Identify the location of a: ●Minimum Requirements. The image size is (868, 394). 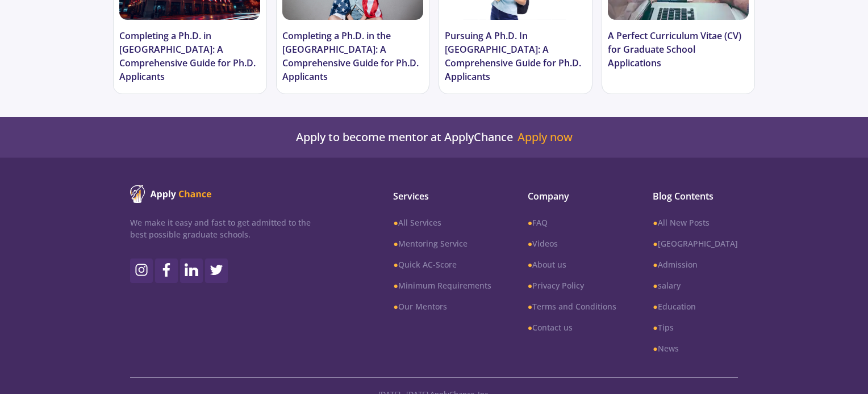
(442, 286).